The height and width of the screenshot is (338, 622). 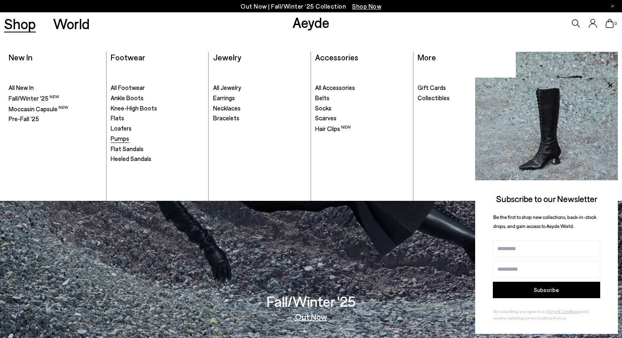 What do you see at coordinates (259, 88) in the screenshot?
I see `a: All Jewelry` at bounding box center [259, 88].